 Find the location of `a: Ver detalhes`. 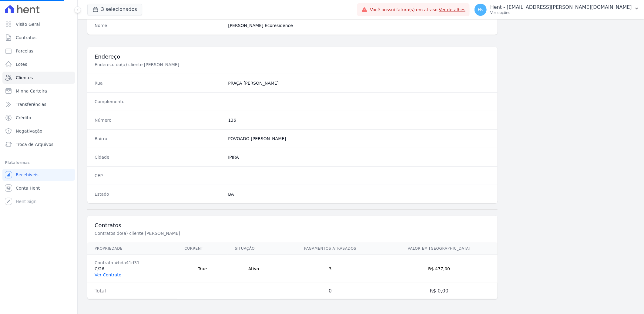

a: Ver detalhes is located at coordinates (453, 10).